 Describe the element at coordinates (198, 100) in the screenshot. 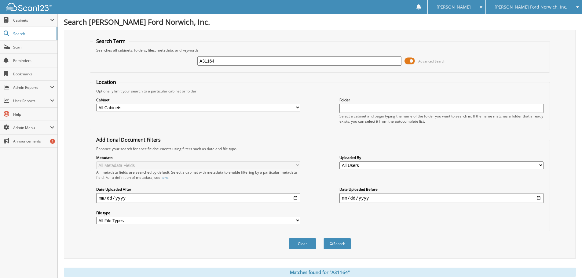

I see `label: Cabinet` at that location.